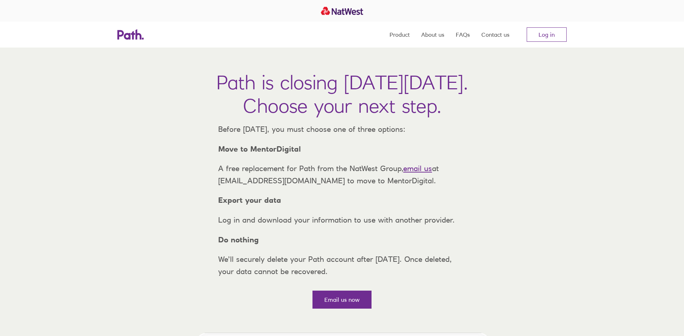 Image resolution: width=684 pixels, height=336 pixels. Describe the element at coordinates (342, 220) in the screenshot. I see `p: Log in and download your information to use with another provider.` at that location.